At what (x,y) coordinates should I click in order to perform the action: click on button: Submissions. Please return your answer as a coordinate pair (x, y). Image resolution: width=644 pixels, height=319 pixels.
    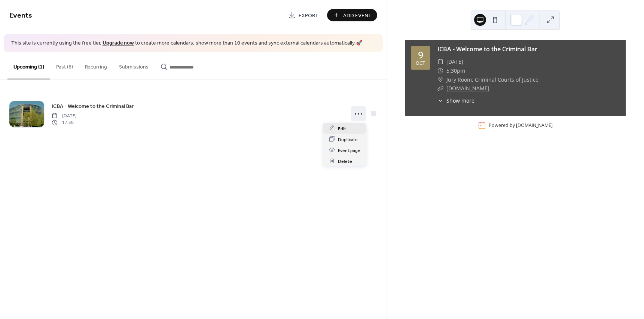
    Looking at the image, I should click on (133, 65).